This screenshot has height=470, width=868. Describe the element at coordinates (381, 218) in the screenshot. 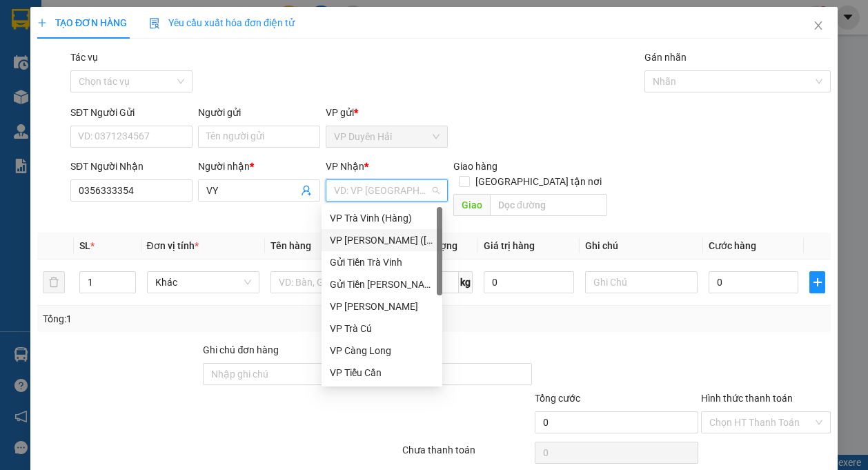

I see `div: VP Trà Vinh (Hàng)` at that location.